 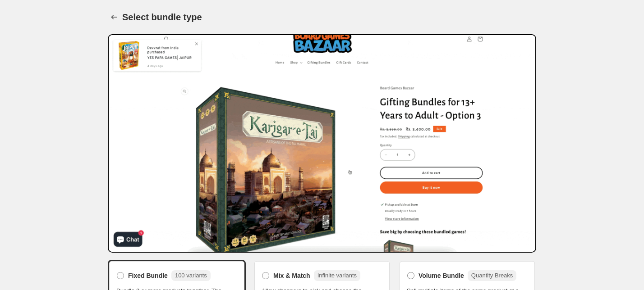 I want to click on span: Volume Bundle, so click(x=441, y=276).